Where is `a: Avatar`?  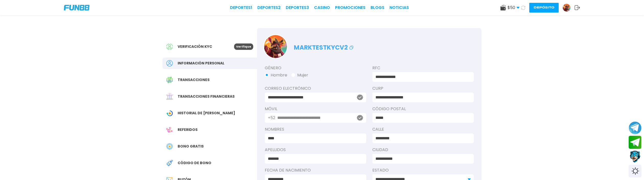
a: Avatar is located at coordinates (568, 7).